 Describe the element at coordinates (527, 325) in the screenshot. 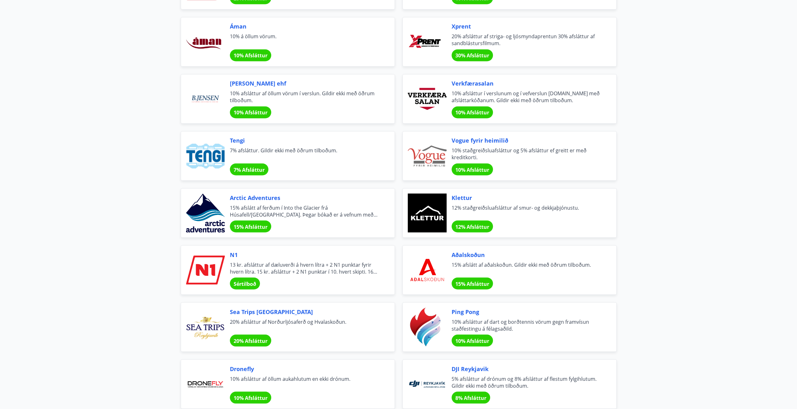

I see `span: 10% afsláttur af dart og borðtennis vörum gegn framvísun staðfestingu á félagsaðild.` at that location.